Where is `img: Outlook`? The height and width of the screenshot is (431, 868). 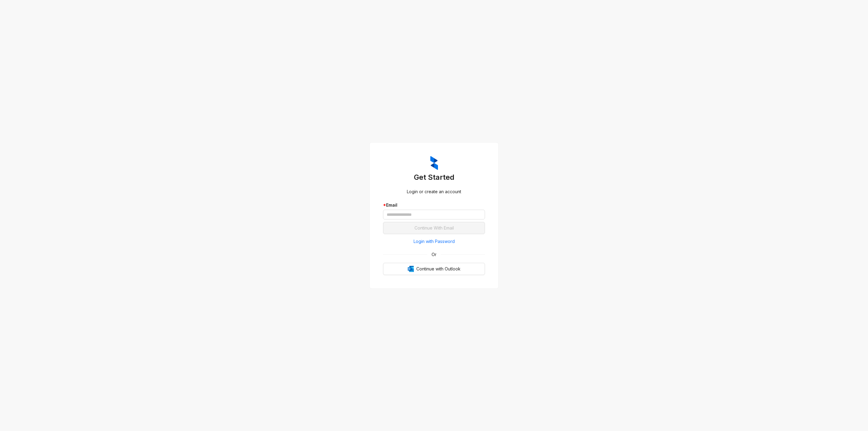
img: Outlook is located at coordinates (411, 269).